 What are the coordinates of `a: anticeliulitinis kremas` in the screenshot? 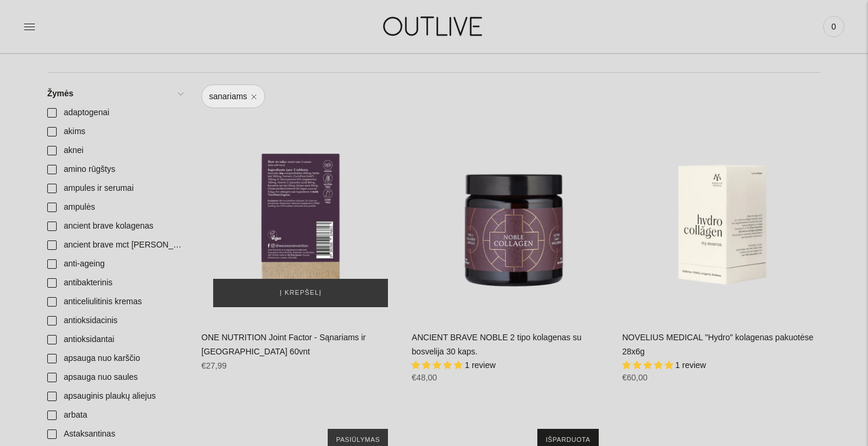 It's located at (114, 302).